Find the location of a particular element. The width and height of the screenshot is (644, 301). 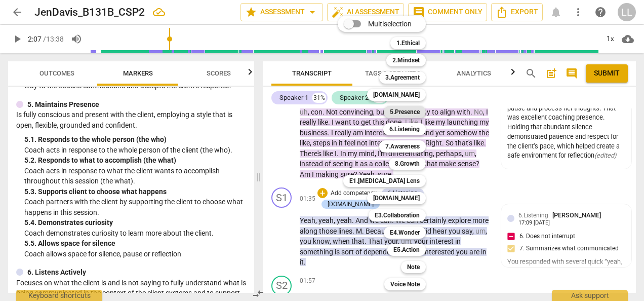

b: E4.Wonder is located at coordinates (404, 233).